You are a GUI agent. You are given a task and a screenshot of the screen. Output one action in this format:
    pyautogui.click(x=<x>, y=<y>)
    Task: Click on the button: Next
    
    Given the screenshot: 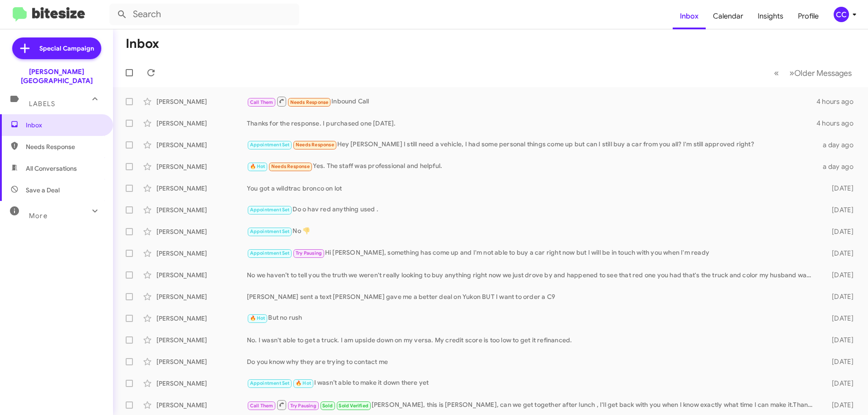 What is the action you would take?
    pyautogui.click(x=820, y=72)
    